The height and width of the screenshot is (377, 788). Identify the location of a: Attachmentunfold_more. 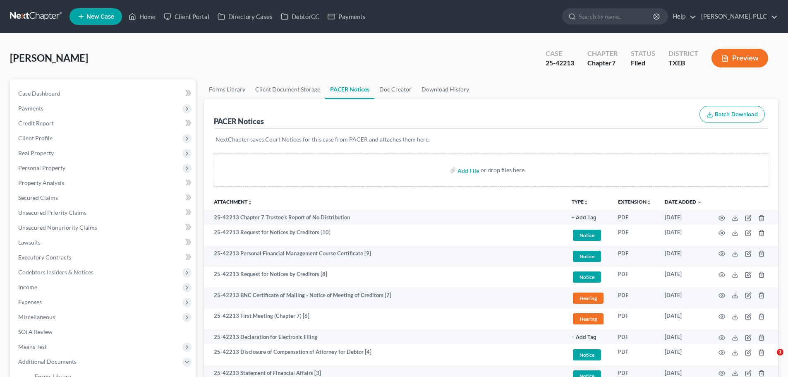
(233, 202).